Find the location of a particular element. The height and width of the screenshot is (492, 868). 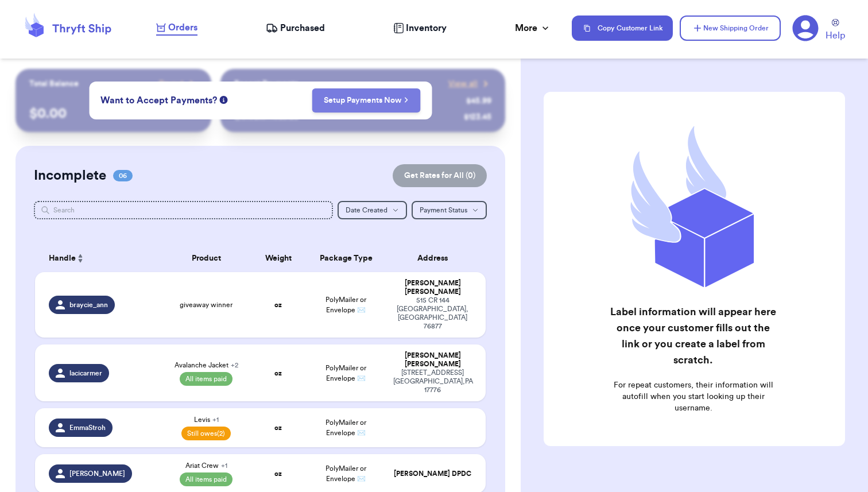

div: $ 123.45 is located at coordinates (478, 117).